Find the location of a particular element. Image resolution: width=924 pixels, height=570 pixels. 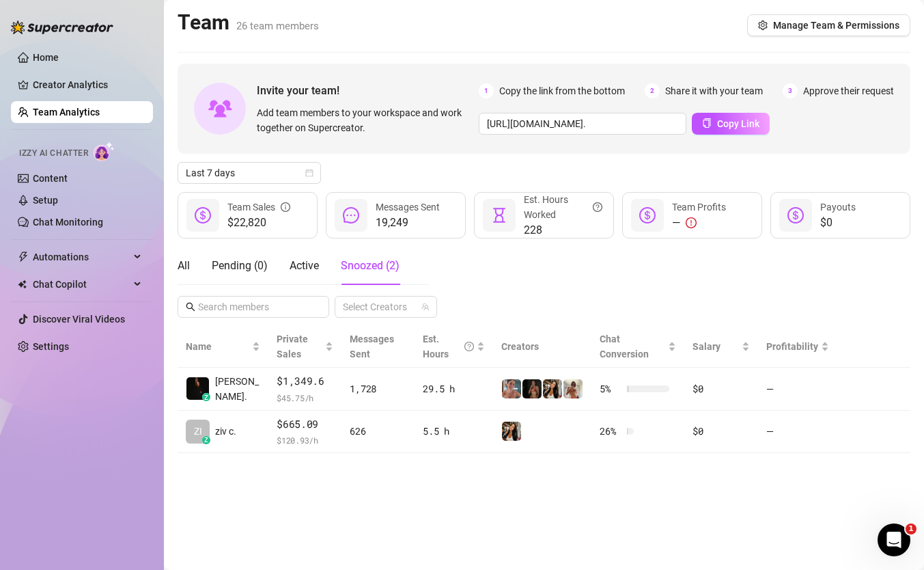

img: AI Chatter is located at coordinates (104, 151).